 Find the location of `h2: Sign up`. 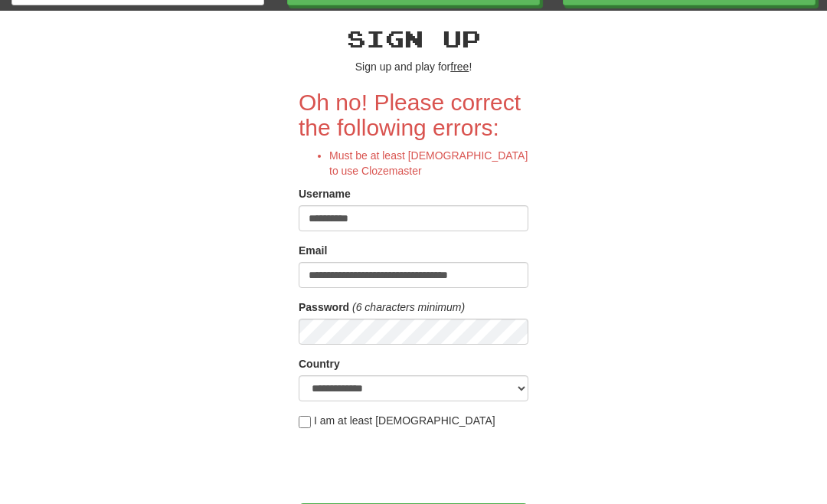

h2: Sign up is located at coordinates (414, 38).